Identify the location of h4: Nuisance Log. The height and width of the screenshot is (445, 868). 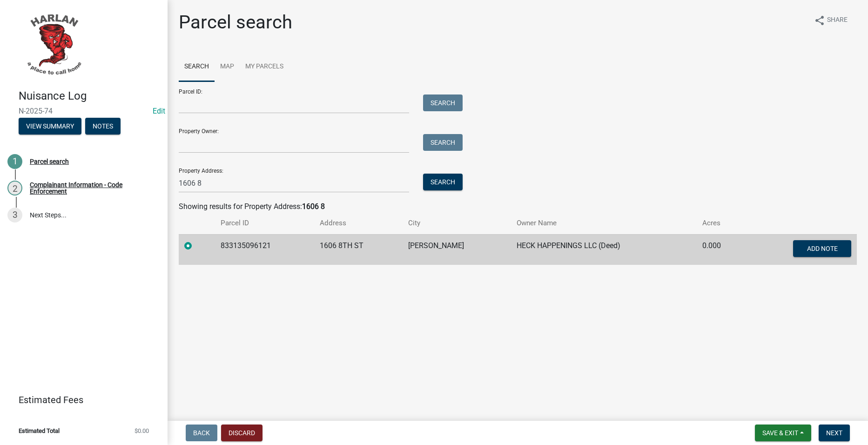
(89, 96).